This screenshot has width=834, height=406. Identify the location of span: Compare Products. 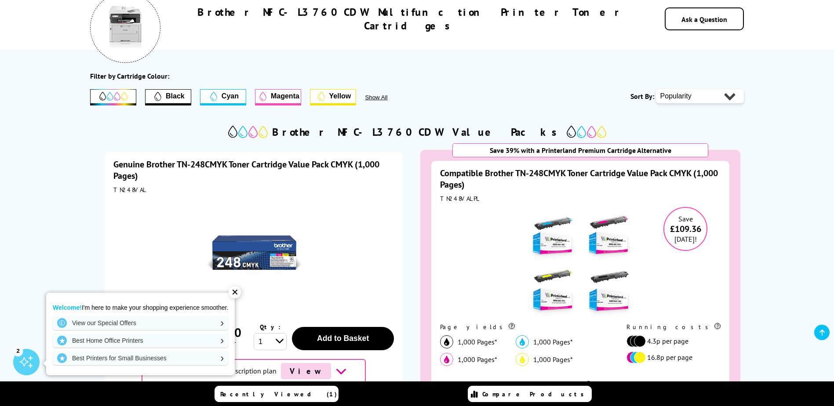
(535, 394).